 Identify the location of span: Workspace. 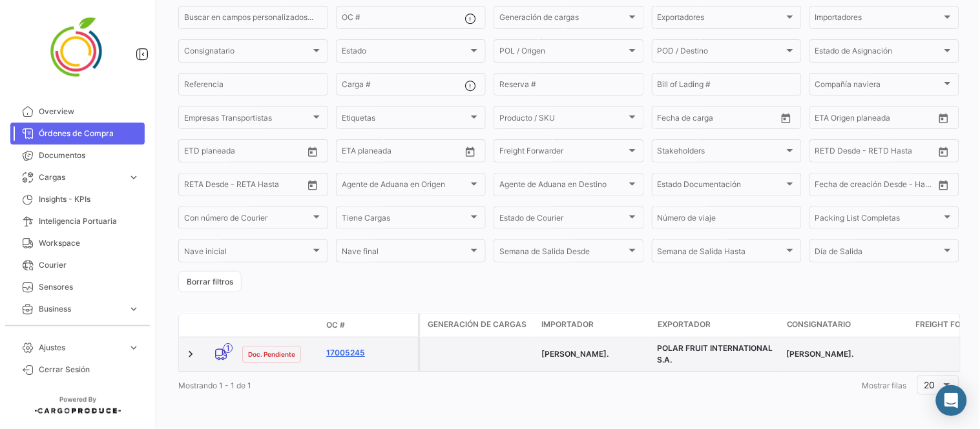
(89, 243).